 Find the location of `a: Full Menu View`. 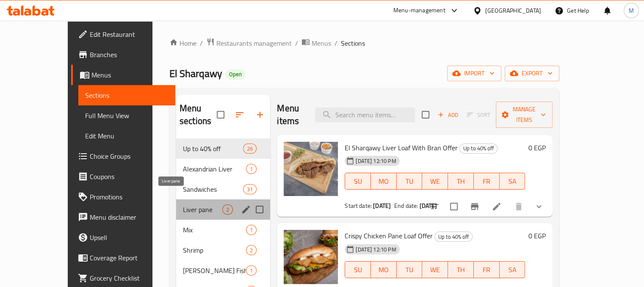

a: Full Menu View is located at coordinates (127, 116).